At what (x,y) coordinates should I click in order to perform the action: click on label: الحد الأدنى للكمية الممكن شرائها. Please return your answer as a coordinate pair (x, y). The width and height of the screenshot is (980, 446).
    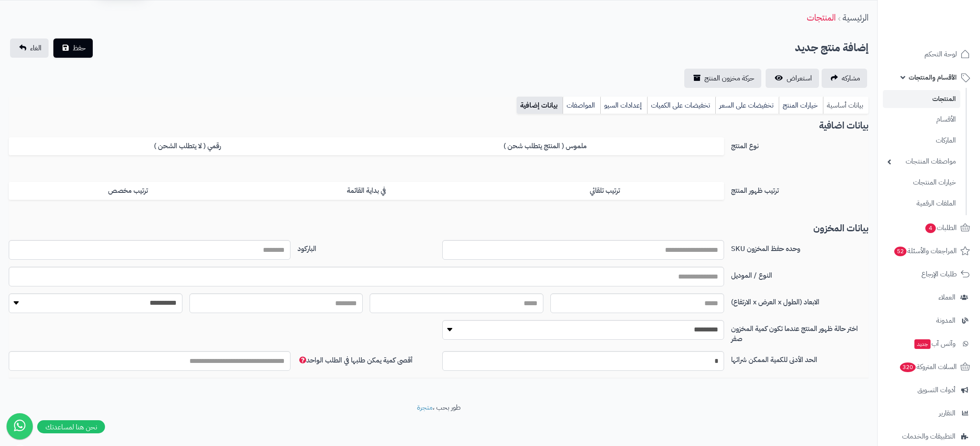
    Looking at the image, I should click on (799, 358).